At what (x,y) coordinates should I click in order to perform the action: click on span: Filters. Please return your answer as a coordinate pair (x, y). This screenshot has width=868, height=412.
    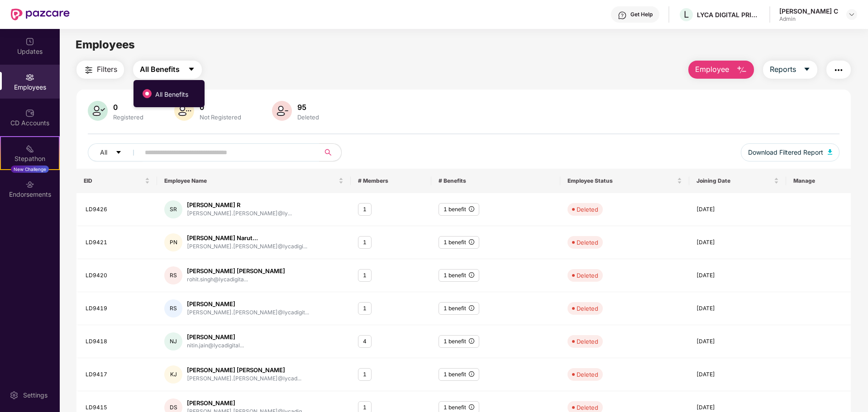
    Looking at the image, I should click on (107, 69).